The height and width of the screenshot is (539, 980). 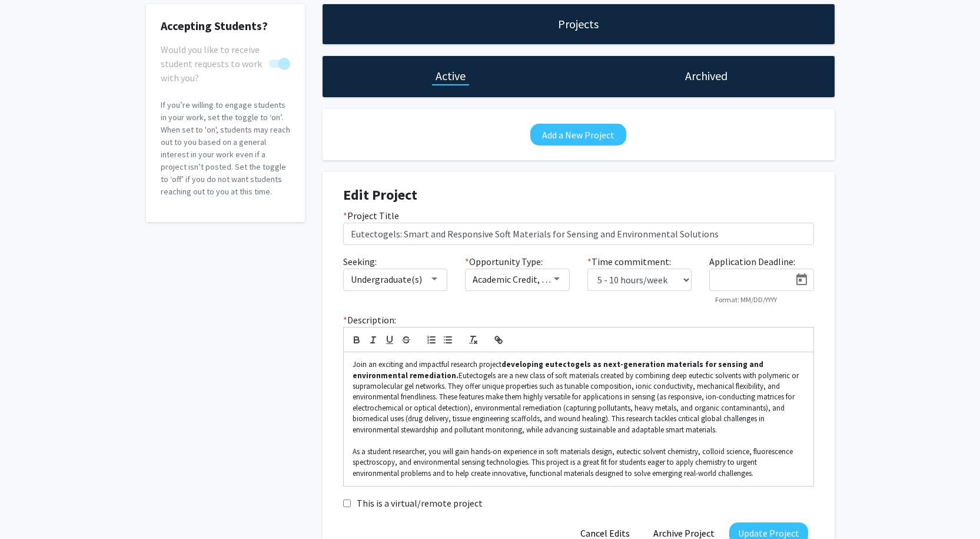 What do you see at coordinates (360, 262) in the screenshot?
I see `label: Seeking:` at bounding box center [360, 262].